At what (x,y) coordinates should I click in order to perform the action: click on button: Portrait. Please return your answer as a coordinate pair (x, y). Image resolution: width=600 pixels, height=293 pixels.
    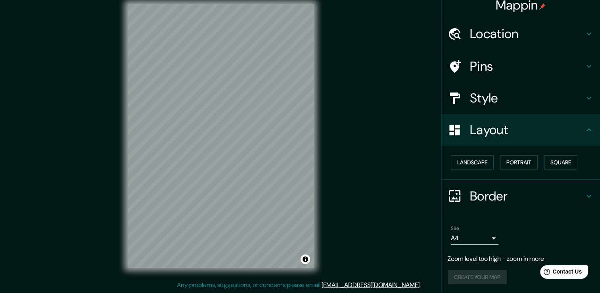
    Looking at the image, I should click on (519, 162).